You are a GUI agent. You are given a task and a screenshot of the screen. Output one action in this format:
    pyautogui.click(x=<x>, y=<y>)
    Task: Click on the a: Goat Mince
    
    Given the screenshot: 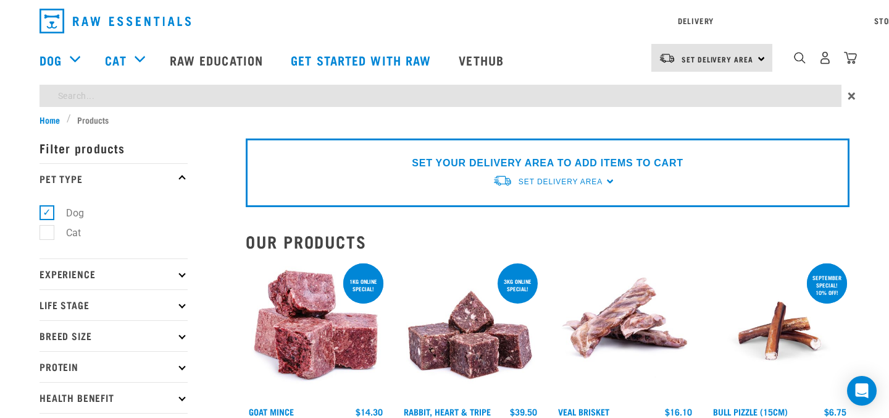 What is the action you would take?
    pyautogui.click(x=271, y=411)
    